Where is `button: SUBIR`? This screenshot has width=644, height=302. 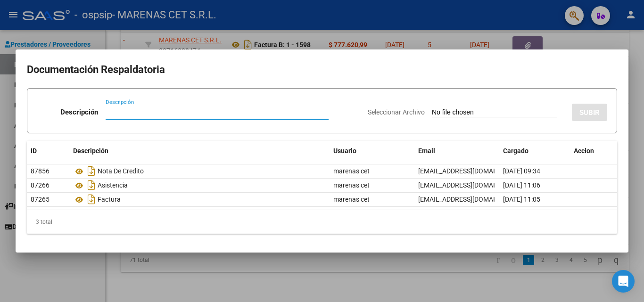
button: SUBIR is located at coordinates (589, 112).